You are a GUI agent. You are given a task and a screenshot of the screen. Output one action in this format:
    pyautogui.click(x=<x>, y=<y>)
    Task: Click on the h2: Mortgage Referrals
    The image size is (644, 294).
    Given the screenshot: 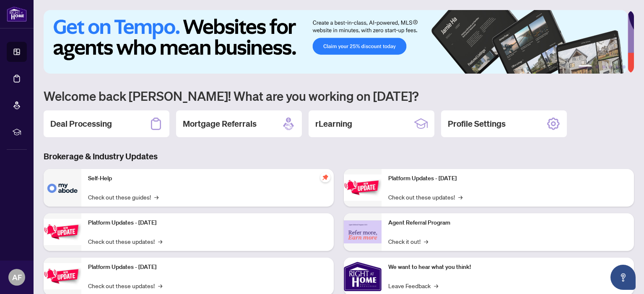 What is the action you would take?
    pyautogui.click(x=219, y=124)
    